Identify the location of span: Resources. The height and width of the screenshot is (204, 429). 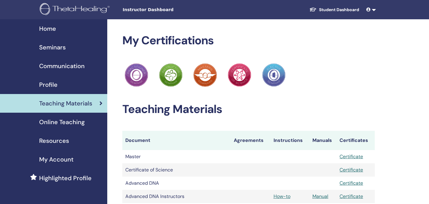
(54, 141).